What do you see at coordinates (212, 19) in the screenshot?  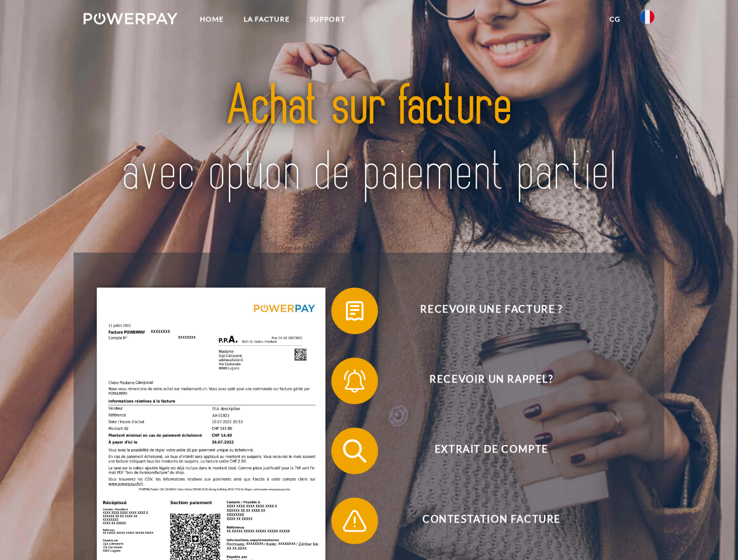 I see `a: Home` at bounding box center [212, 19].